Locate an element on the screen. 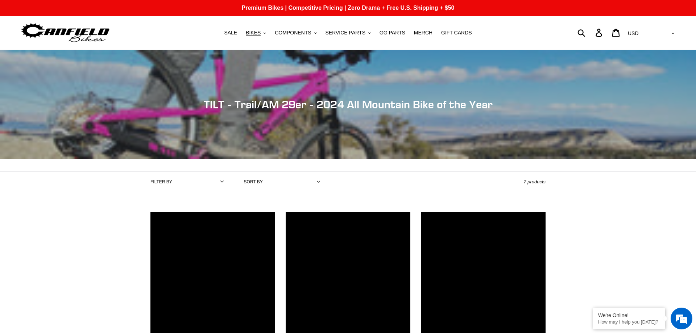  a: MERCH is located at coordinates (423, 33).